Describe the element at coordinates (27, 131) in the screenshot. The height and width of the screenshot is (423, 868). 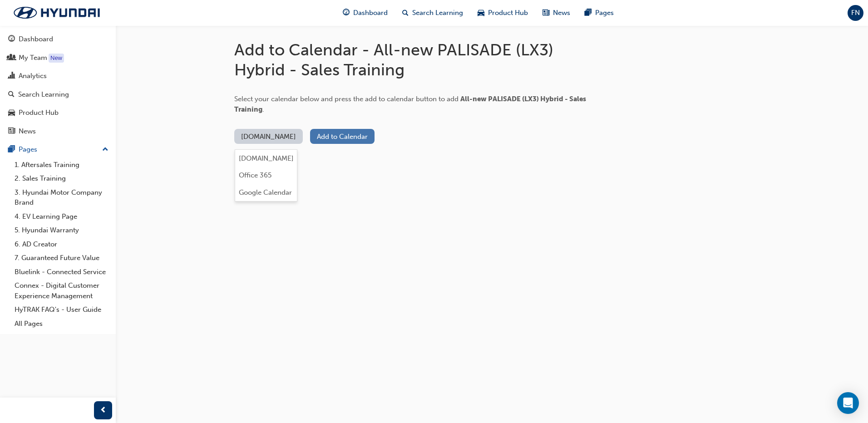
I see `div: News` at that location.